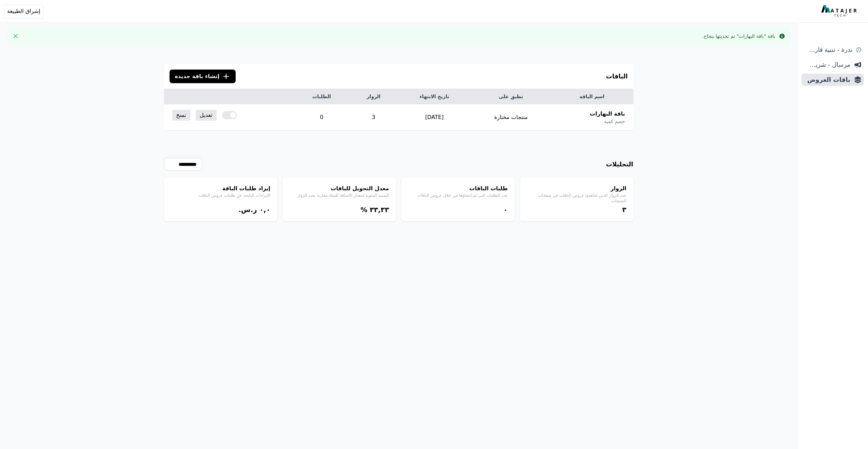  What do you see at coordinates (181, 115) in the screenshot?
I see `a: نسخ` at bounding box center [181, 115].